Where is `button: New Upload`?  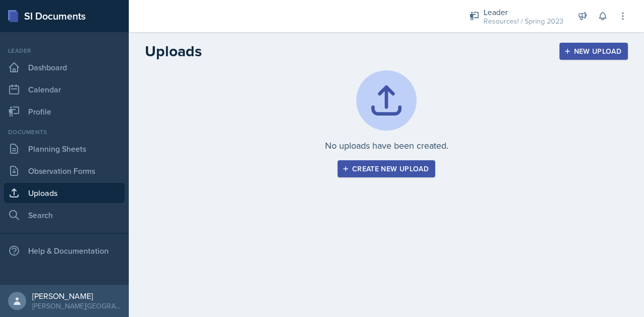
button: New Upload is located at coordinates (593, 51).